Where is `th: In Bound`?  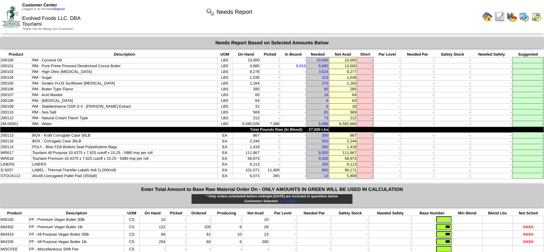 th: In Bound is located at coordinates (293, 54).